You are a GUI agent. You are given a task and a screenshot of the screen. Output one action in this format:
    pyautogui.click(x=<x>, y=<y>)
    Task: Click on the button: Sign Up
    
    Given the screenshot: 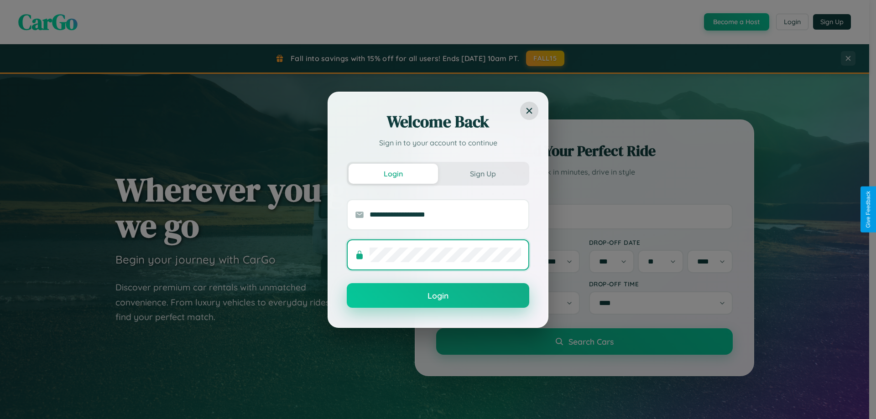 What is the action you would take?
    pyautogui.click(x=483, y=174)
    